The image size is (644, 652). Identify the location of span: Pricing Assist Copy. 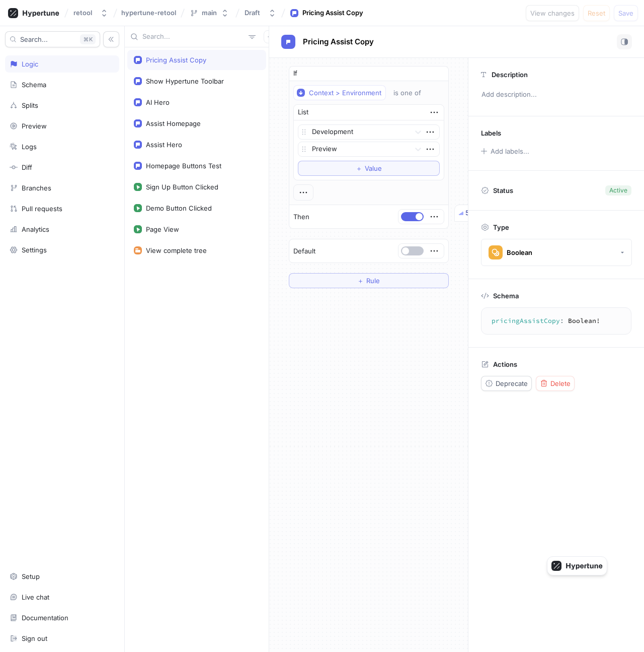
(338, 42).